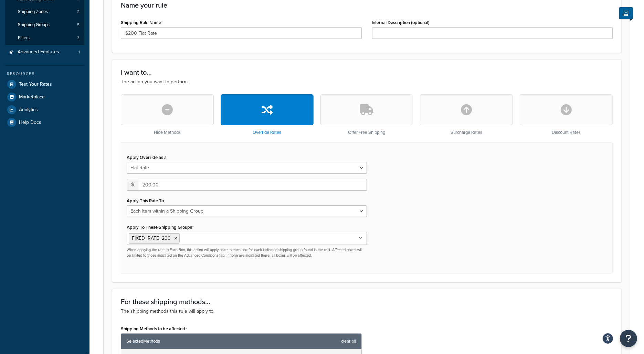 This screenshot has height=354, width=644. I want to click on label: Shipping Methods to be affected, so click(154, 329).